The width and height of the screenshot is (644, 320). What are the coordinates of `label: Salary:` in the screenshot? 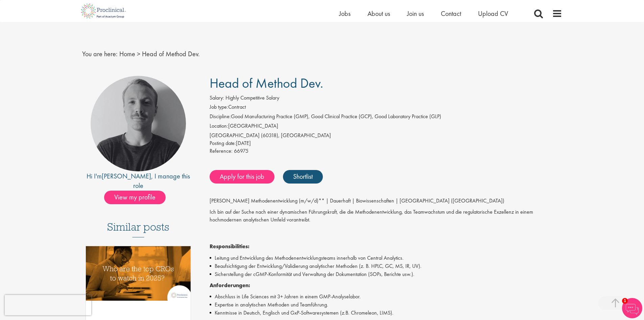 It's located at (217, 98).